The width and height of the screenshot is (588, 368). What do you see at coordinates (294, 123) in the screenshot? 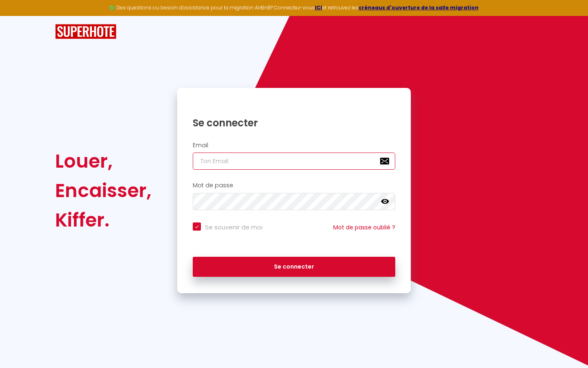
I see `h1: Se connecter` at bounding box center [294, 123].